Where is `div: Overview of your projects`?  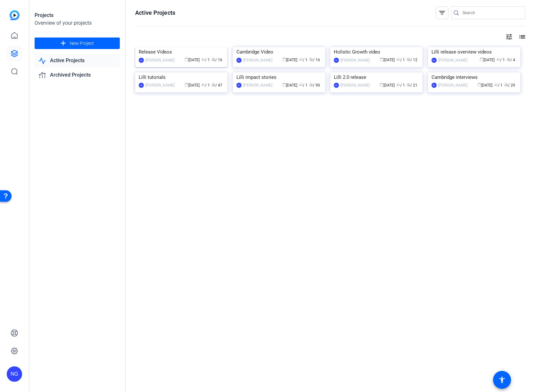 div: Overview of your projects is located at coordinates (77, 23).